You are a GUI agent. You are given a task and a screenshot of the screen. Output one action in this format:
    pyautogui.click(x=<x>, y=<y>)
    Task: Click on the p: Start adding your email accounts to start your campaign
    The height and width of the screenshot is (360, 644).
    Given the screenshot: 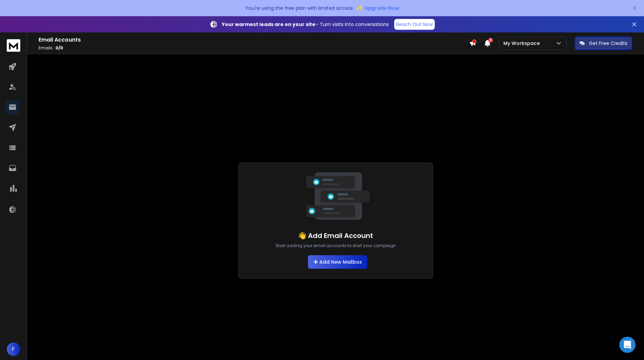 What is the action you would take?
    pyautogui.click(x=335, y=246)
    